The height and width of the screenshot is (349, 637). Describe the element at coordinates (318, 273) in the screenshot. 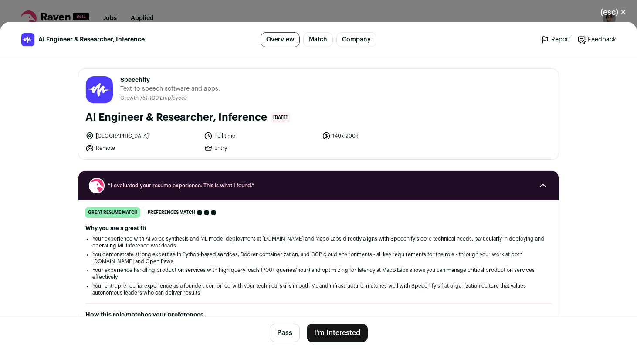

I see `li: Your experience handling production services with high query loads (700+ queries/hour) and optimi...` at that location.